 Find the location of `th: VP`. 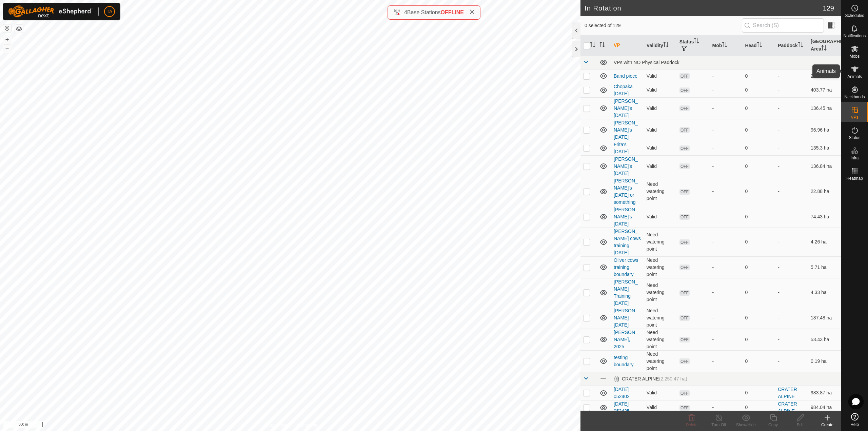

th: VP is located at coordinates (627, 46).